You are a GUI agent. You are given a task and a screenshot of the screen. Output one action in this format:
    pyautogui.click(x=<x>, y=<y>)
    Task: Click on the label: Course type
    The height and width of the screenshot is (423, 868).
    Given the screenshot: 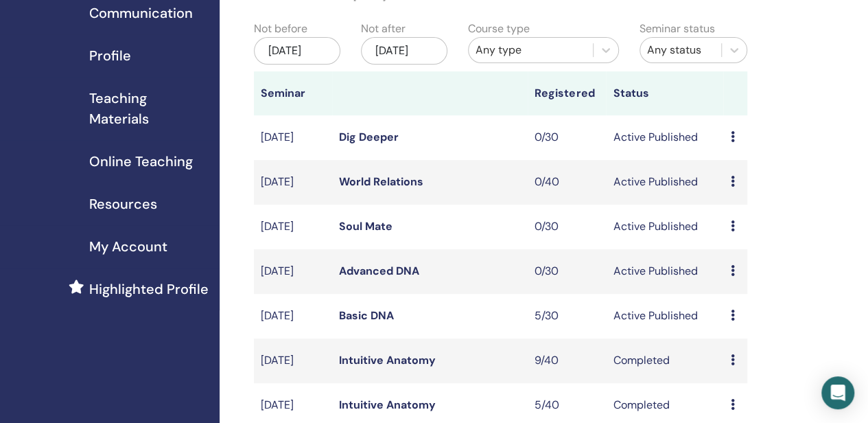 What is the action you would take?
    pyautogui.click(x=499, y=29)
    